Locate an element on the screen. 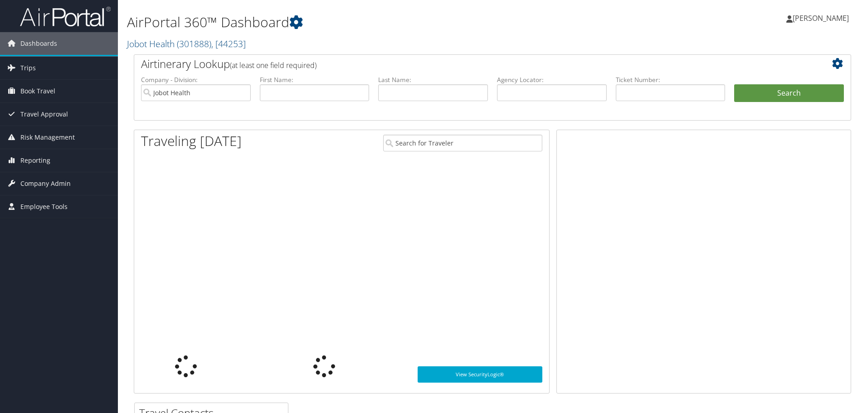  input: Search for Traveler is located at coordinates (463, 143).